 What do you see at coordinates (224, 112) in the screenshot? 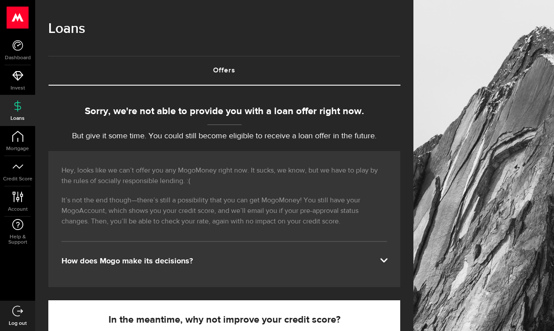
I see `div: Sorry, we're not able to provide you with a loan offer right now.` at bounding box center [224, 112].